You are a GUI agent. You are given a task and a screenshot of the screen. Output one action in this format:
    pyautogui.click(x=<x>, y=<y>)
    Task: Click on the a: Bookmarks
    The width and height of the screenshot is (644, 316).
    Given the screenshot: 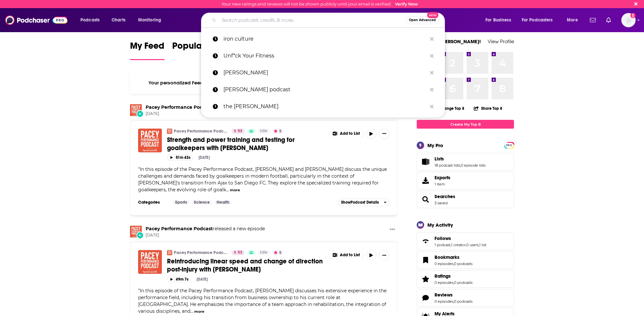 What is the action you would take?
    pyautogui.click(x=426, y=260)
    